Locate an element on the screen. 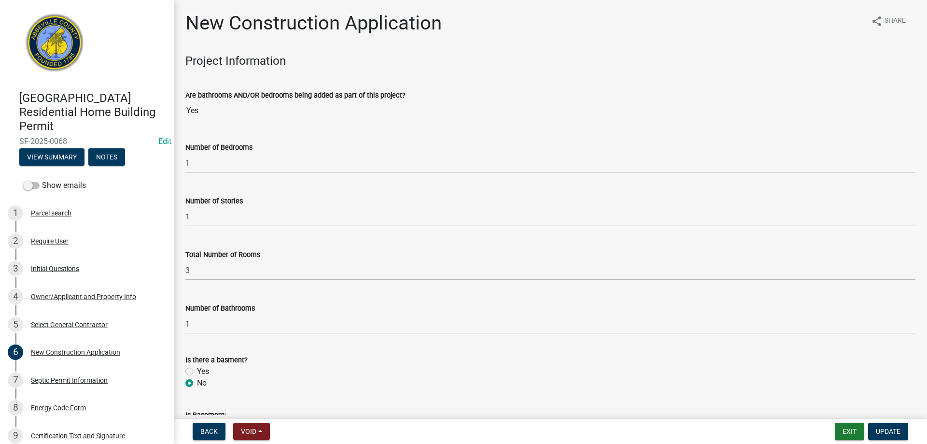 Image resolution: width=927 pixels, height=444 pixels. div: Select General Contractor is located at coordinates (69, 324).